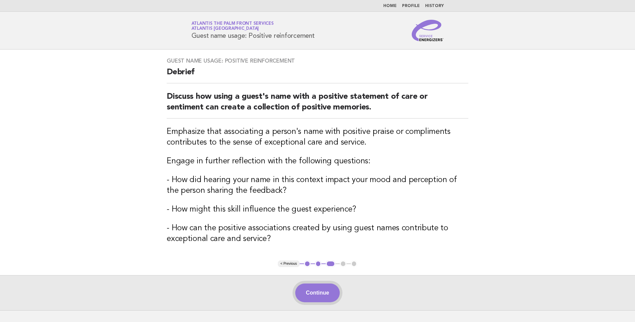  What do you see at coordinates (317, 210) in the screenshot?
I see `h3: - How might this skill influence the guest experience?` at bounding box center [317, 210].